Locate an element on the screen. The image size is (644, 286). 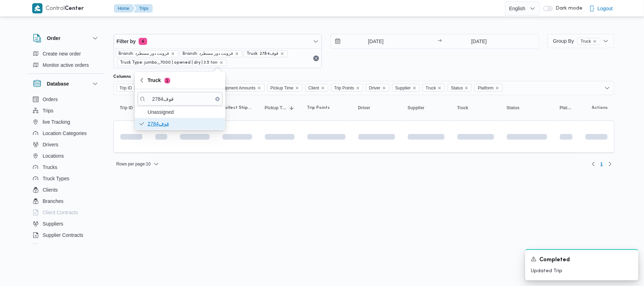
span: Client Contracts is located at coordinates (60, 212).